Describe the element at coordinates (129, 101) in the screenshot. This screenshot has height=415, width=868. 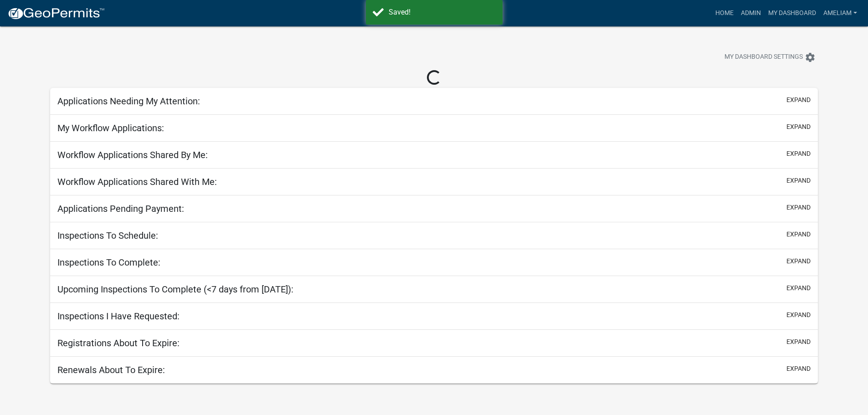
I see `h5: Applications Needing My Attention:` at that location.